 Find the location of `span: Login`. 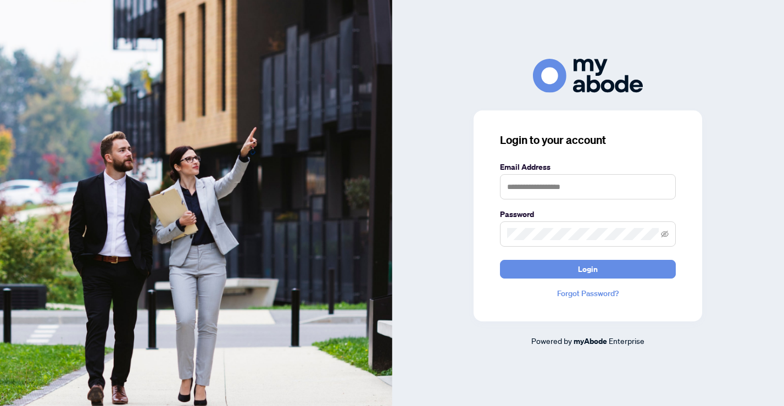

span: Login is located at coordinates (588, 269).